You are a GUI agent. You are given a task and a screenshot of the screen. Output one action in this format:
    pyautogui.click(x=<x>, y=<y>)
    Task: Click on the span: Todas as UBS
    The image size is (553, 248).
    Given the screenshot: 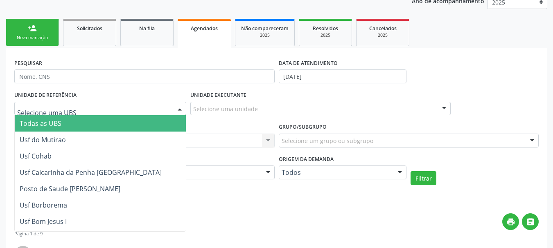 What is the action you would take?
    pyautogui.click(x=40, y=124)
    